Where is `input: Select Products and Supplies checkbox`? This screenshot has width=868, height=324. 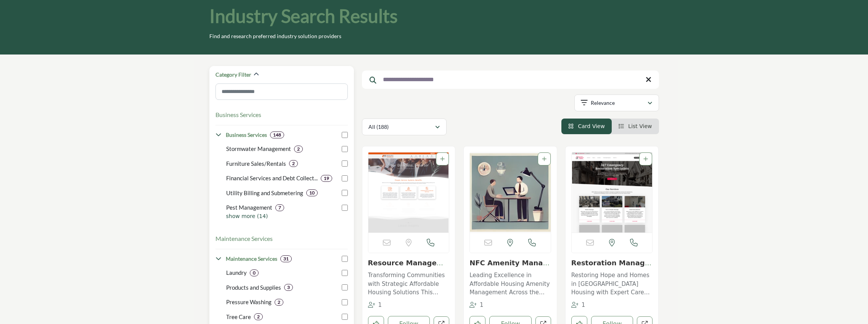
input: Select Products and Supplies checkbox is located at coordinates (345, 287).